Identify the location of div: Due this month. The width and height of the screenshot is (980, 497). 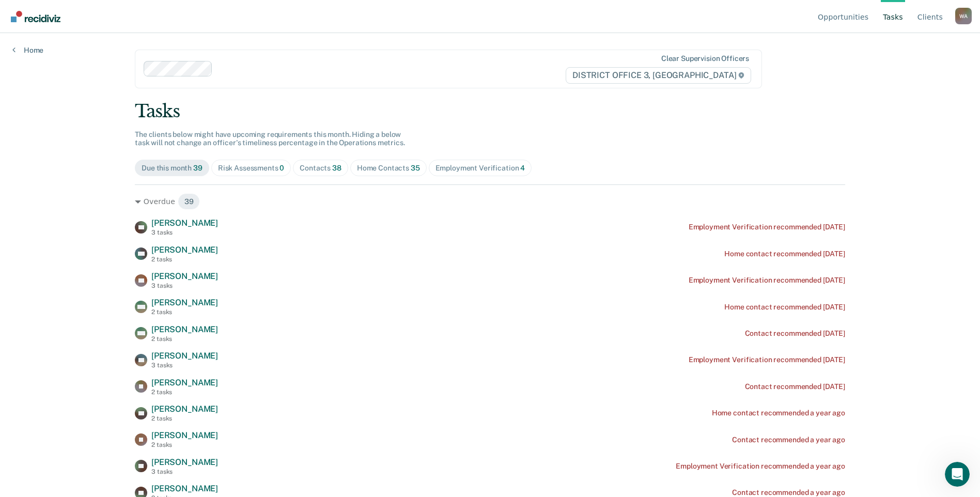
(172, 168).